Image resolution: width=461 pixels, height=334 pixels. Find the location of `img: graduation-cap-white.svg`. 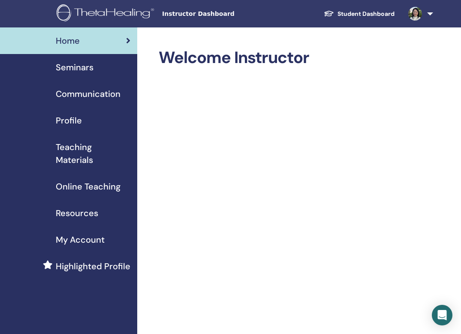

img: graduation-cap-white.svg is located at coordinates (329, 13).